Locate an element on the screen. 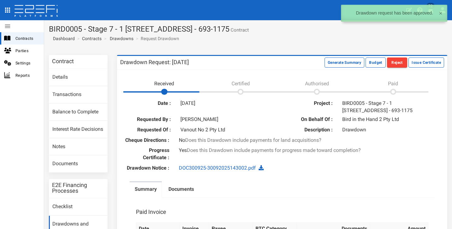  a: DOC300925-30092025143002.pdf is located at coordinates (217, 167).